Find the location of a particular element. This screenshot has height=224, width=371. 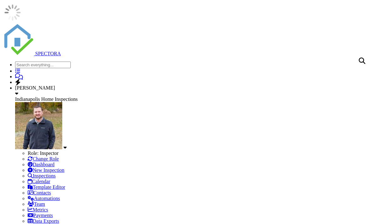

span: SPECTORA is located at coordinates (48, 54).